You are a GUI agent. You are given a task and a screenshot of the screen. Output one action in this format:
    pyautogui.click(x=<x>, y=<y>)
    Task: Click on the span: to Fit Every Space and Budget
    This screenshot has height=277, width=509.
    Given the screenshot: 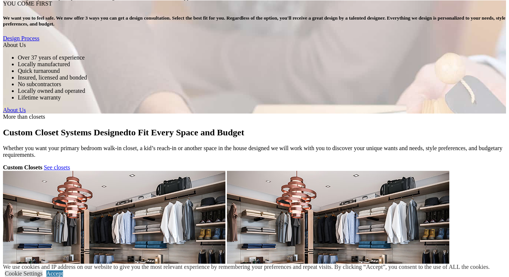 What is the action you would take?
    pyautogui.click(x=186, y=133)
    